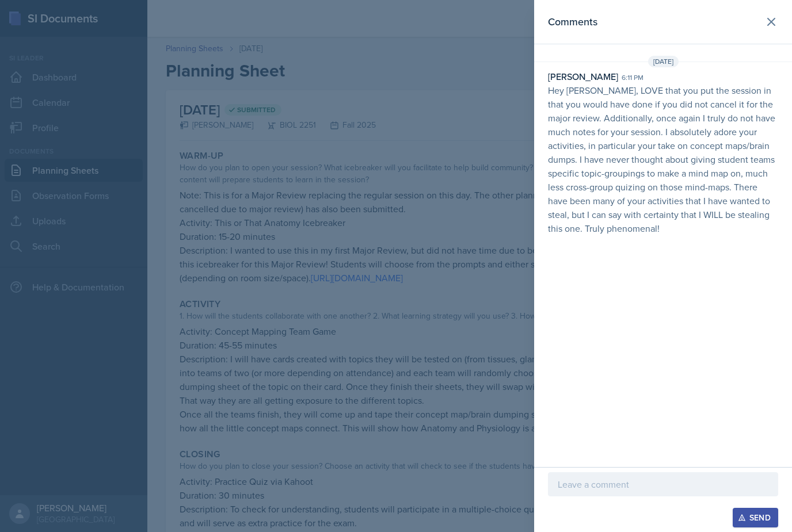  I want to click on button: Send, so click(755, 518).